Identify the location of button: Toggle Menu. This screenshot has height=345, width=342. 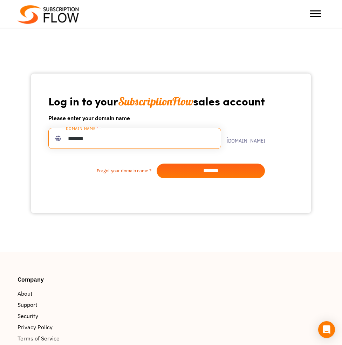
(315, 14).